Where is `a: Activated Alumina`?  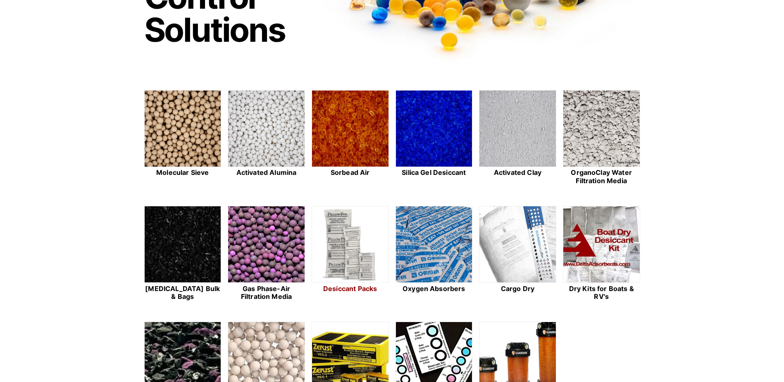 a: Activated Alumina is located at coordinates (266, 138).